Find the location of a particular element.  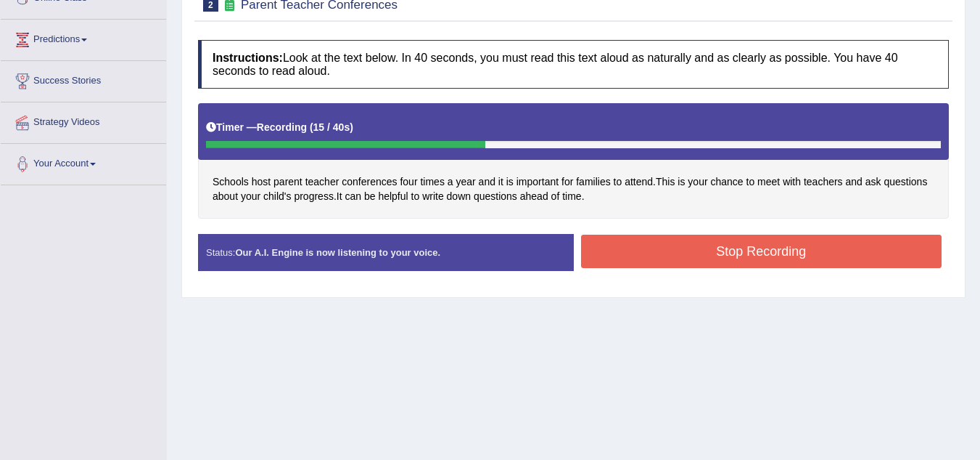

h5: Timer — is located at coordinates (279, 128).